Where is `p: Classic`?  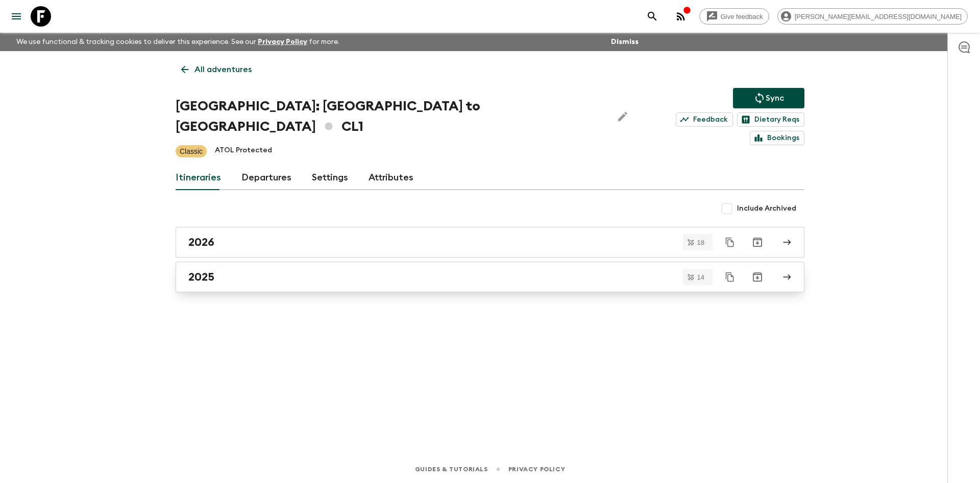 p: Classic is located at coordinates (191, 151).